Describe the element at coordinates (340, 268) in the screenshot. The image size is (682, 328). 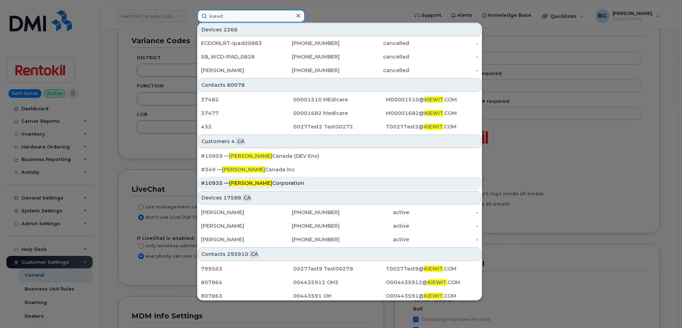
I see `a: 7995630027Test9 Test00279T0027Test9@KIEWIT.COM` at that location.